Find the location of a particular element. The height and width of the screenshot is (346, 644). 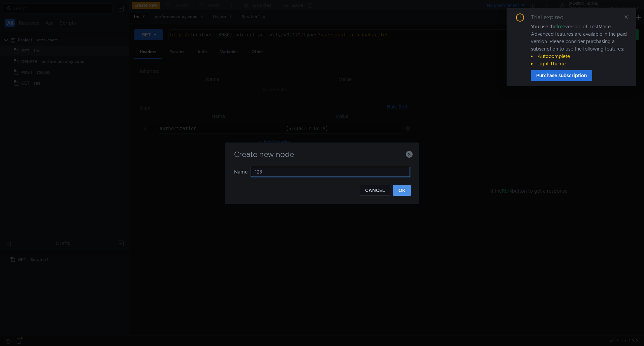

li: Autocomplete is located at coordinates (579, 56).